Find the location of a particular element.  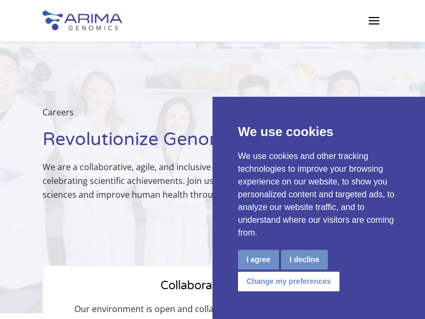

span: Collaborative Team is located at coordinates (212, 285).